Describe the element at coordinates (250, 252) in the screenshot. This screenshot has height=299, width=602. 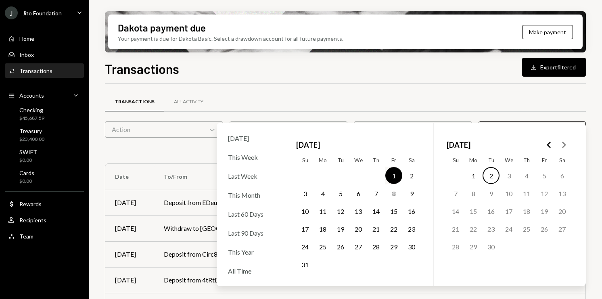
I see `div: This Year` at that location.